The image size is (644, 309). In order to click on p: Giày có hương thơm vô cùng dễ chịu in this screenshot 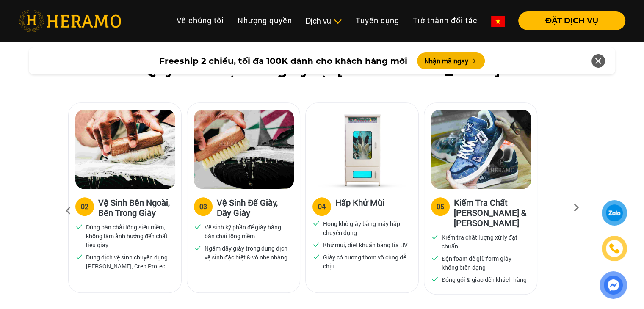, I will do `click(366, 262)`.